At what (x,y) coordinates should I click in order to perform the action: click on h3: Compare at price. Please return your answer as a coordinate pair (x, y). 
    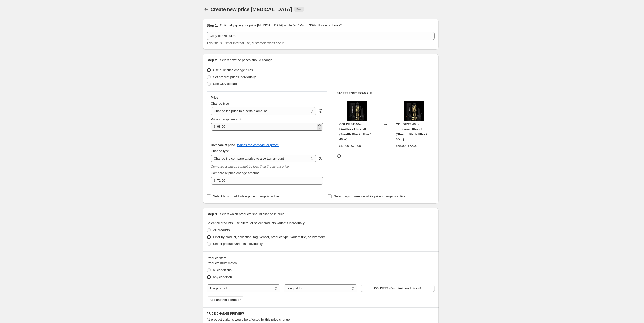
    Looking at the image, I should click on (223, 145).